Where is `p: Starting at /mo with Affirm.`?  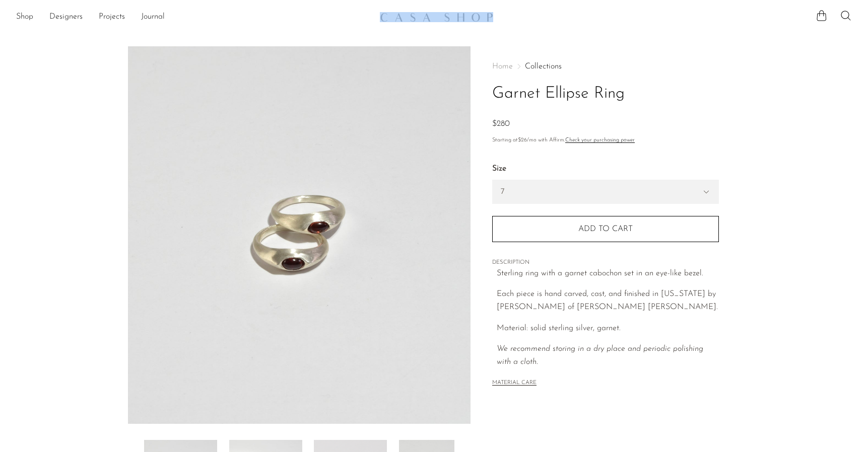
p: Starting at /mo with Affirm. is located at coordinates (605, 140).